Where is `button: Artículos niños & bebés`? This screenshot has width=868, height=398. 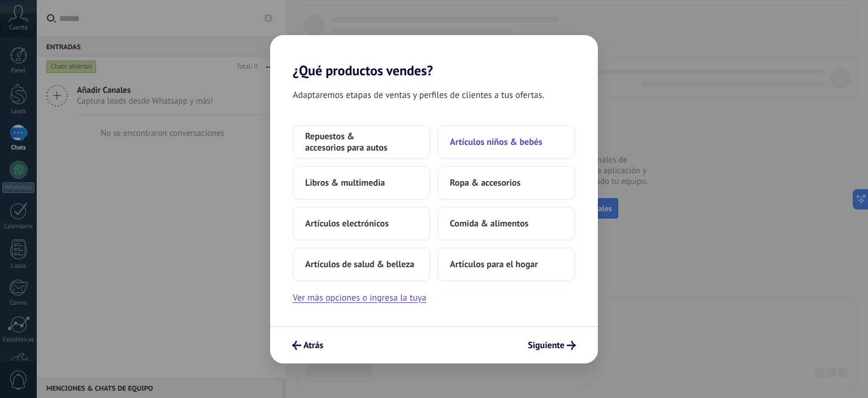 button: Artículos niños & bebés is located at coordinates (507, 142).